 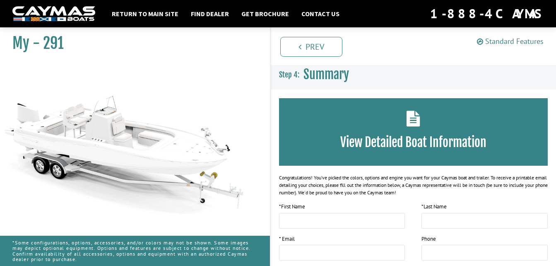 I want to click on a: Return to main site, so click(x=145, y=14).